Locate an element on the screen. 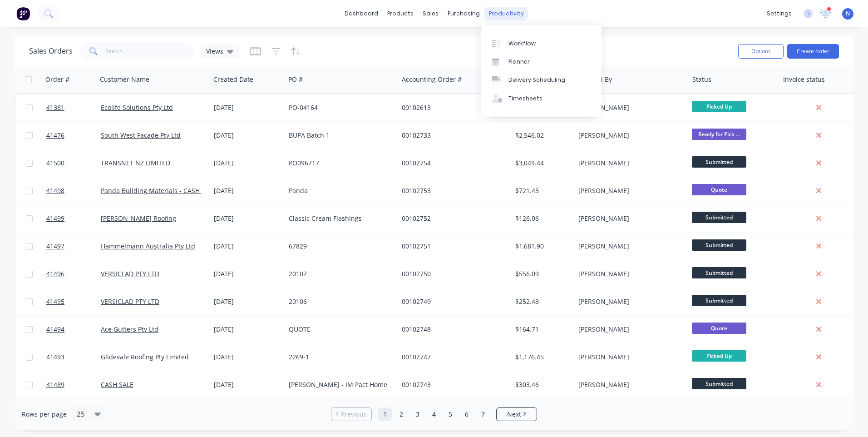 Image resolution: width=868 pixels, height=437 pixels. div: 00102754 is located at coordinates (452, 163).